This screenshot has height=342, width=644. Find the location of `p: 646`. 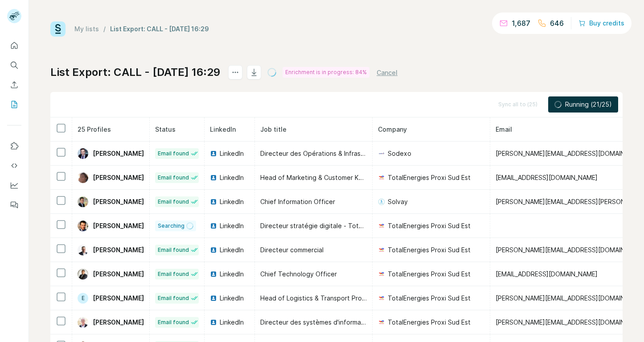

p: 646 is located at coordinates (557, 23).